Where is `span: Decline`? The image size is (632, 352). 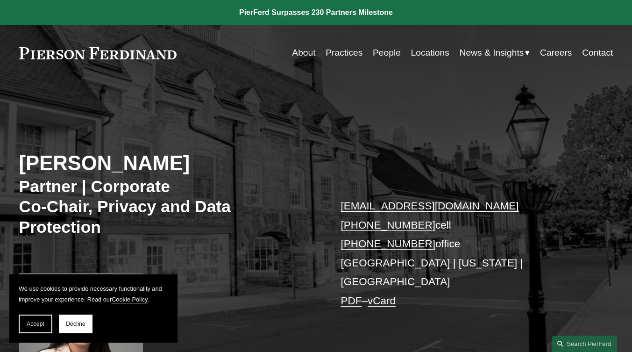 span: Decline is located at coordinates (76, 324).